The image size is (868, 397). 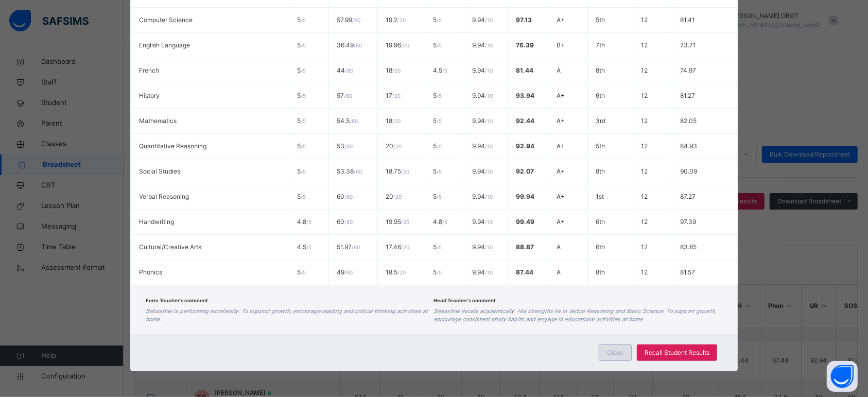 I want to click on i: Sebastine is performing excellently. To support growth, encourage reading and critical thinking a..., so click(x=287, y=315).